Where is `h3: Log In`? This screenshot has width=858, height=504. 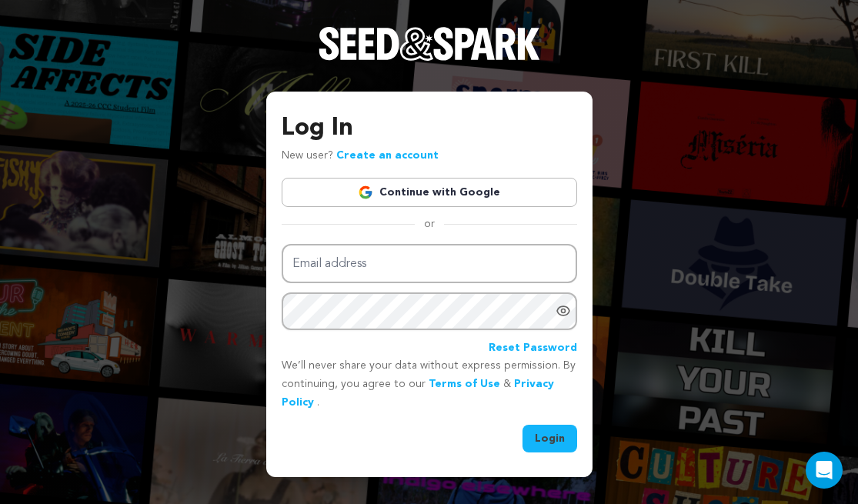
h3: Log In is located at coordinates (429, 129).